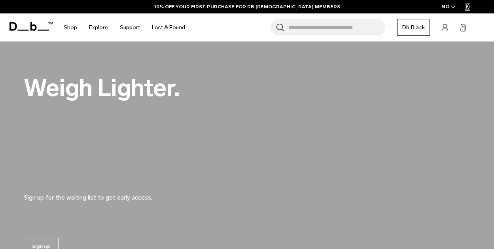  Describe the element at coordinates (119, 193) in the screenshot. I see `p: Sign up for the waiting list to get early access.` at that location.